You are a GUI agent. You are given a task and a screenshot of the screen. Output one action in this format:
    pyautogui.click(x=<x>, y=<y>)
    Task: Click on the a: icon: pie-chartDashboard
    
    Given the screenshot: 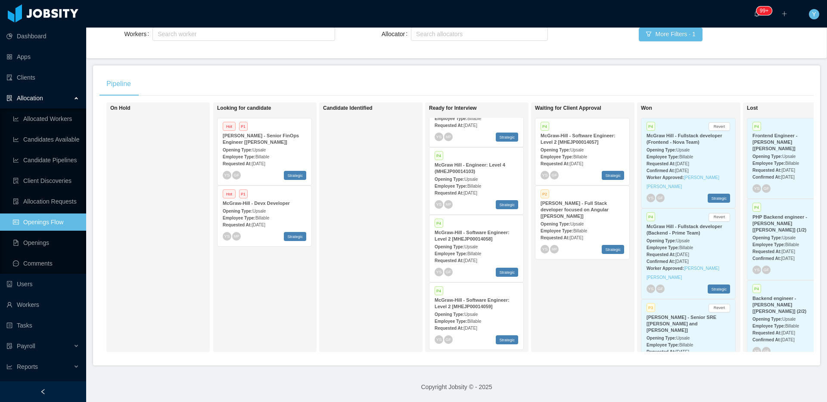 What is the action you would take?
    pyautogui.click(x=43, y=36)
    